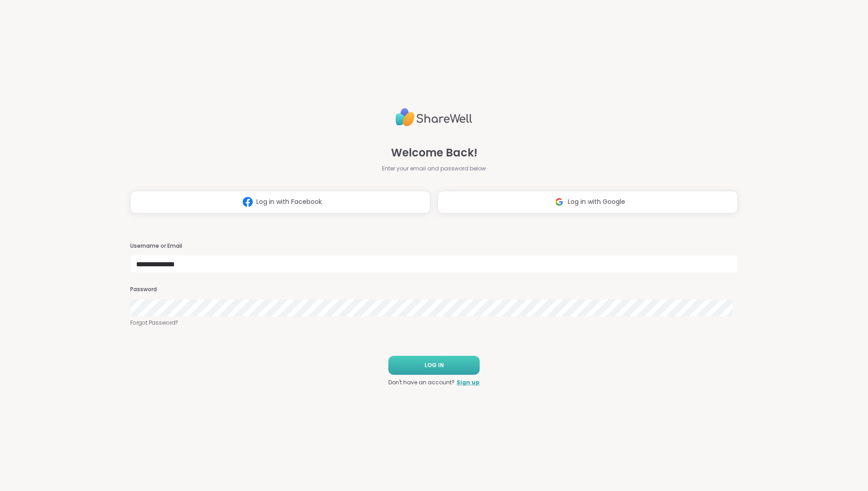  Describe the element at coordinates (588, 202) in the screenshot. I see `button: Log in with Google` at that location.